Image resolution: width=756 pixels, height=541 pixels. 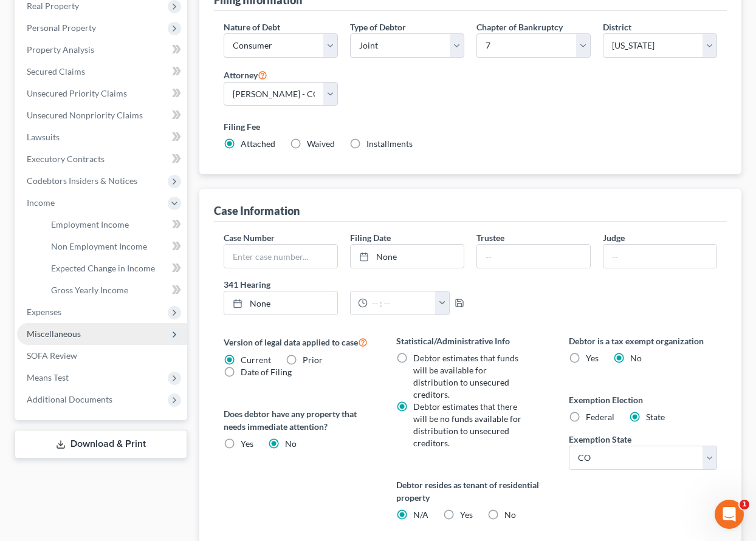 I want to click on span: Codebtors Insiders & Notices, so click(x=82, y=180).